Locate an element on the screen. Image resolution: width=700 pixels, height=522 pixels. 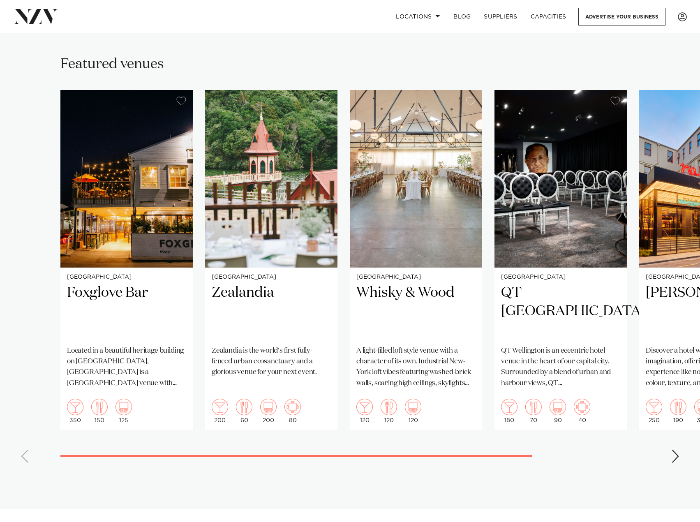
div: 180 is located at coordinates (509, 411).